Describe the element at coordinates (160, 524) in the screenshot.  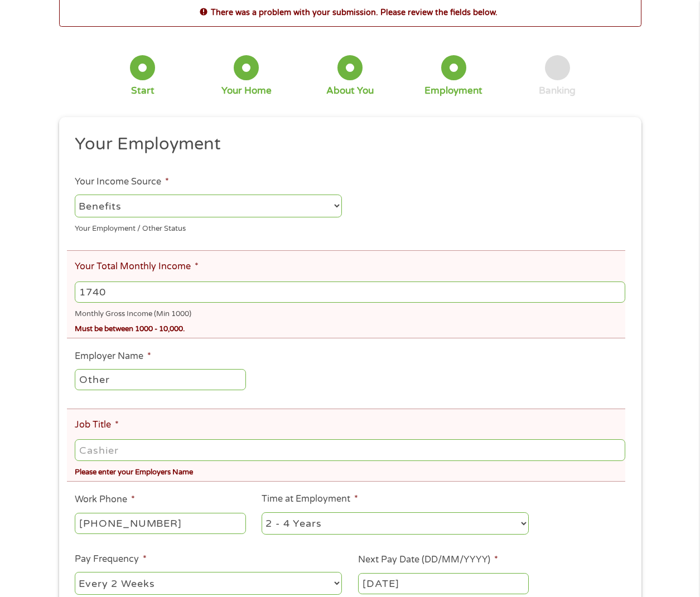
I see `input: (231) 754-4010` at that location.